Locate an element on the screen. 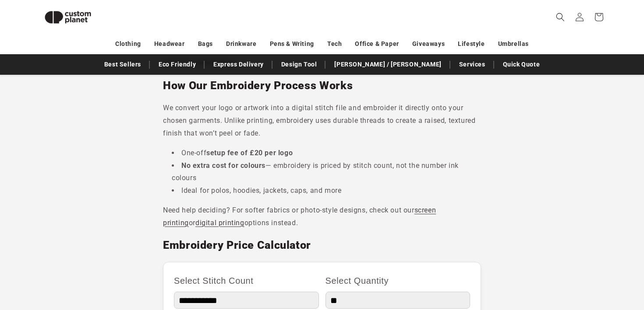 The width and height of the screenshot is (644, 310). a: Office & Paper is located at coordinates (376, 44).